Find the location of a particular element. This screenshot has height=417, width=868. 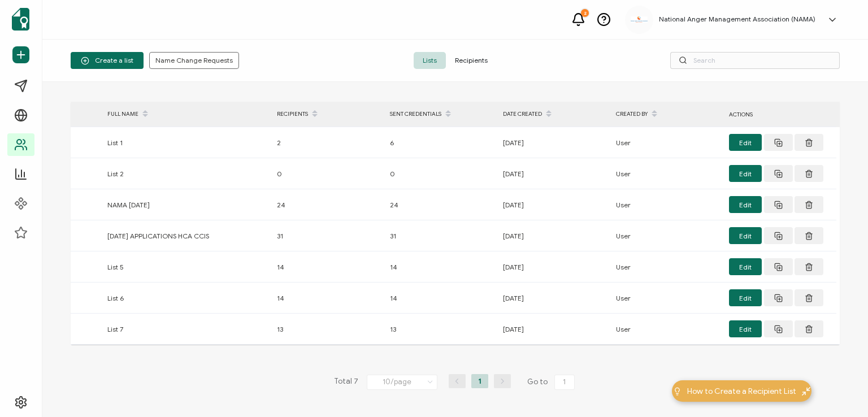

input: Select is located at coordinates (402, 382).